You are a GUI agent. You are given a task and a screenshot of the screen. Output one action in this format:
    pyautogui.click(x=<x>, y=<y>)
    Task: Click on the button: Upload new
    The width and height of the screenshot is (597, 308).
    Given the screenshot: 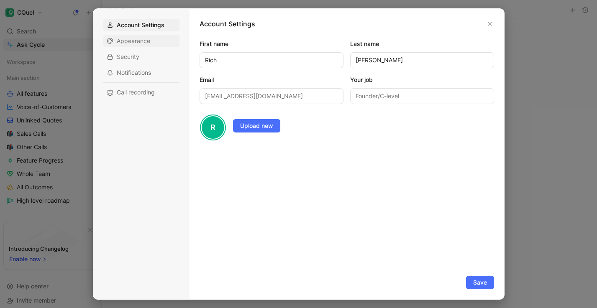 What is the action you would take?
    pyautogui.click(x=256, y=126)
    